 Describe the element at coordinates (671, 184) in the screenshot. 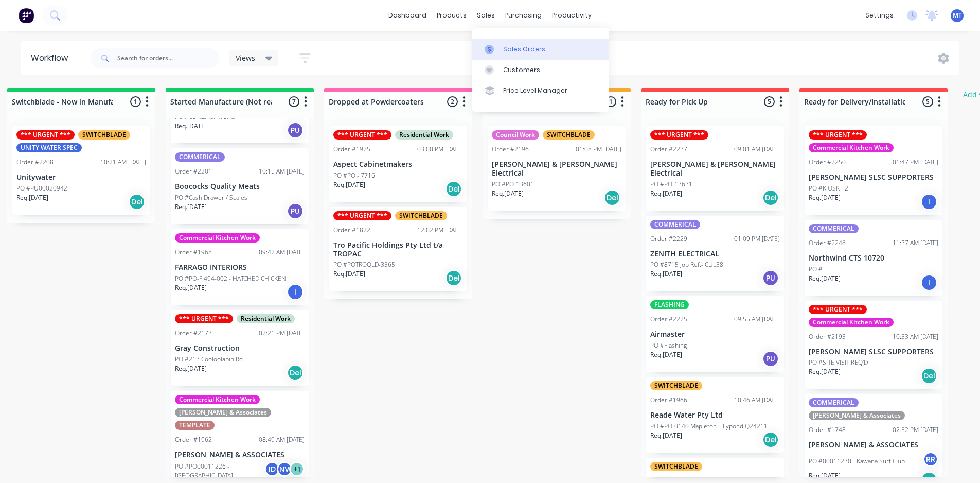

I see `p: PO #PO-13631` at that location.